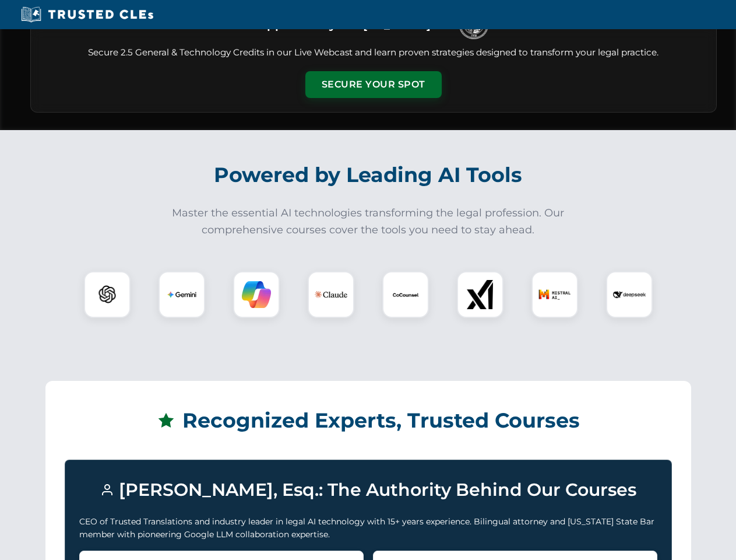  What do you see at coordinates (182, 294) in the screenshot?
I see `div: Gemini` at bounding box center [182, 294].